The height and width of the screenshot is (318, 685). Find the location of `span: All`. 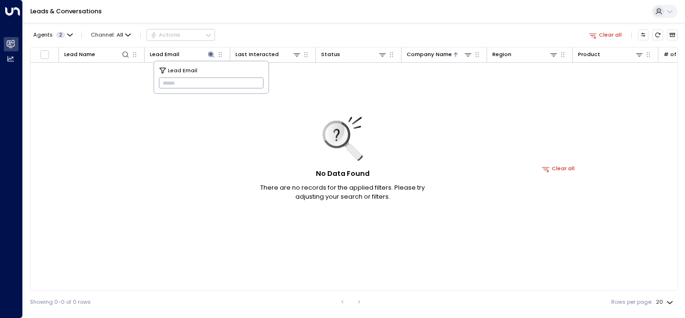

span: All is located at coordinates (120, 35).